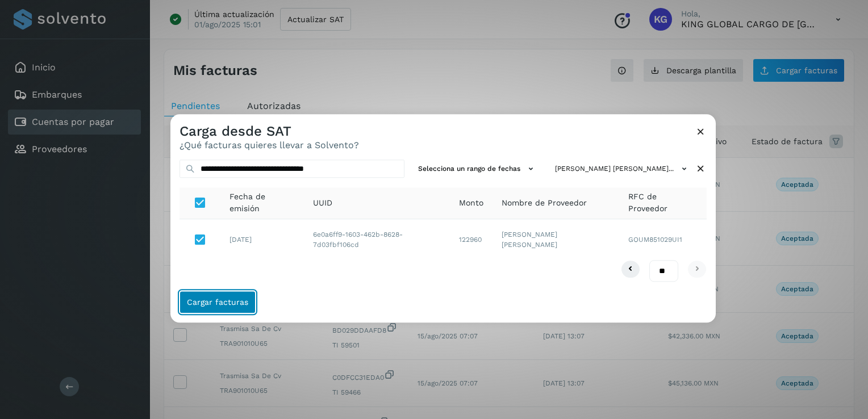 The width and height of the screenshot is (868, 419). I want to click on button: Selecciona un rango de fechas, so click(477, 169).